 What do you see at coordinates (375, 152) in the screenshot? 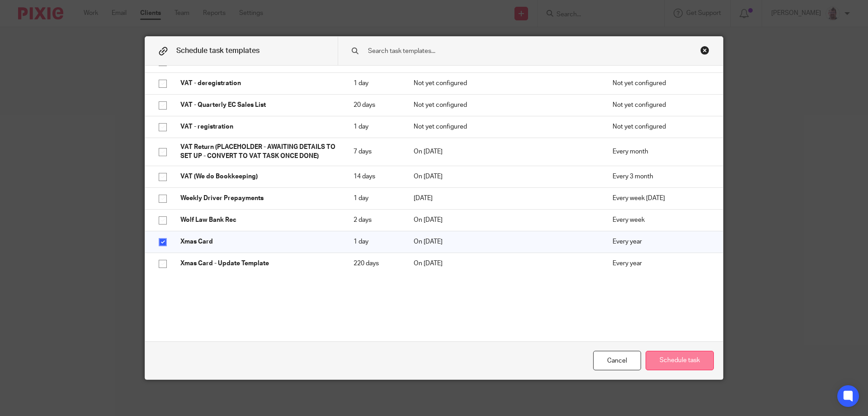
I see `p: 7 days` at bounding box center [375, 152].